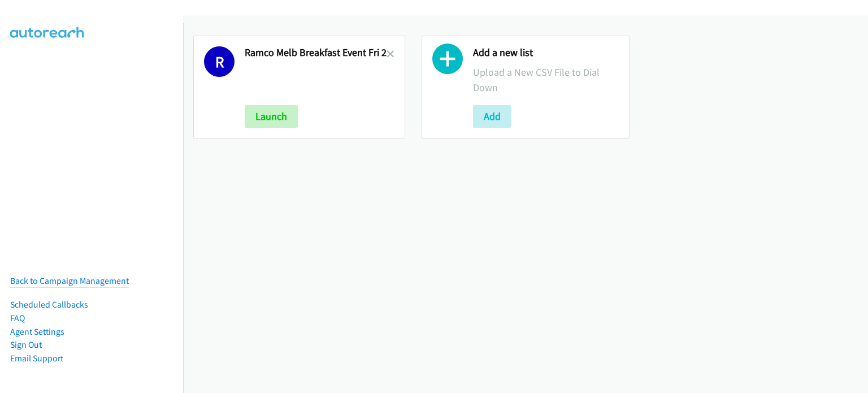 This screenshot has height=393, width=868. Describe the element at coordinates (69, 280) in the screenshot. I see `a: Back to Campaign Management` at that location.